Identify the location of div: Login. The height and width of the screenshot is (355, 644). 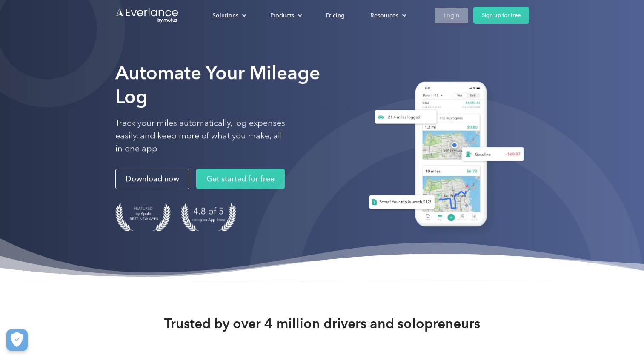
(451, 15).